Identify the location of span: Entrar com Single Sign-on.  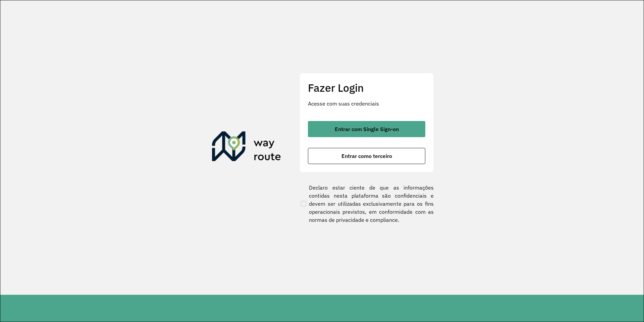
(367, 129).